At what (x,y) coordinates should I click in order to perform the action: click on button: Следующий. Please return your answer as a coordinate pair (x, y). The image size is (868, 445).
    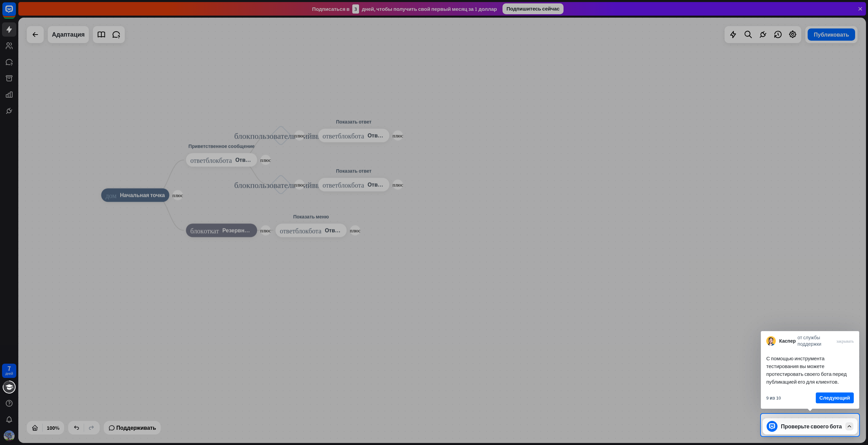
    Looking at the image, I should click on (835, 398).